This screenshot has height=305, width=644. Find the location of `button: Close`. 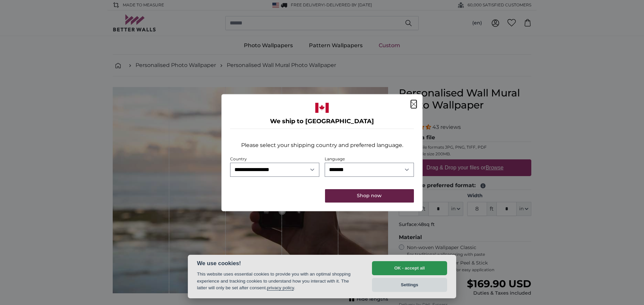

button: Close is located at coordinates (414, 104).